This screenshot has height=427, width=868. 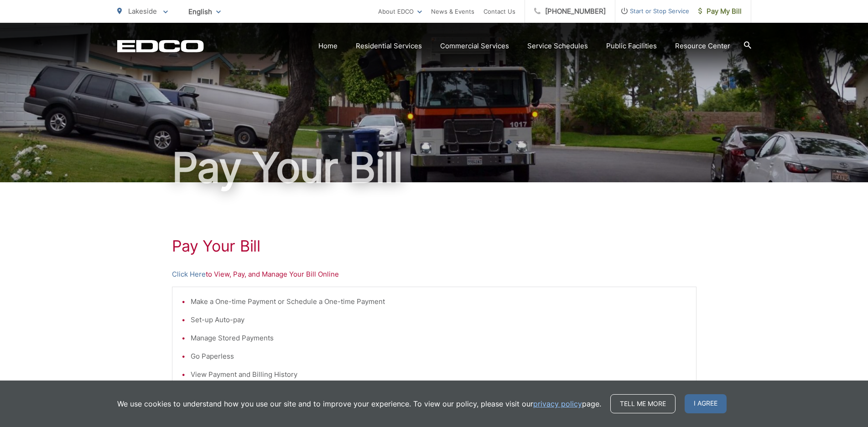 I want to click on a: Service Schedules, so click(x=557, y=46).